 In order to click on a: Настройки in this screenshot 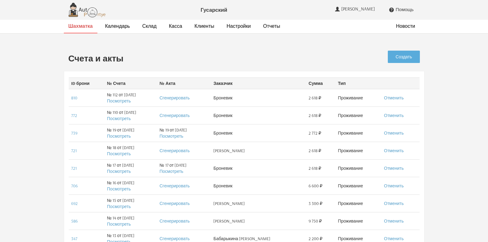, I will do `click(239, 26)`.